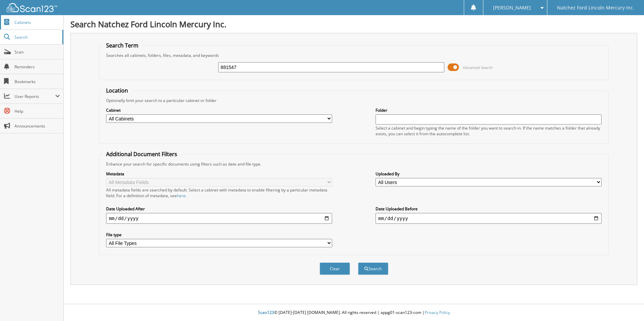 This screenshot has width=644, height=321. What do you see at coordinates (37, 111) in the screenshot?
I see `span: Help` at bounding box center [37, 111].